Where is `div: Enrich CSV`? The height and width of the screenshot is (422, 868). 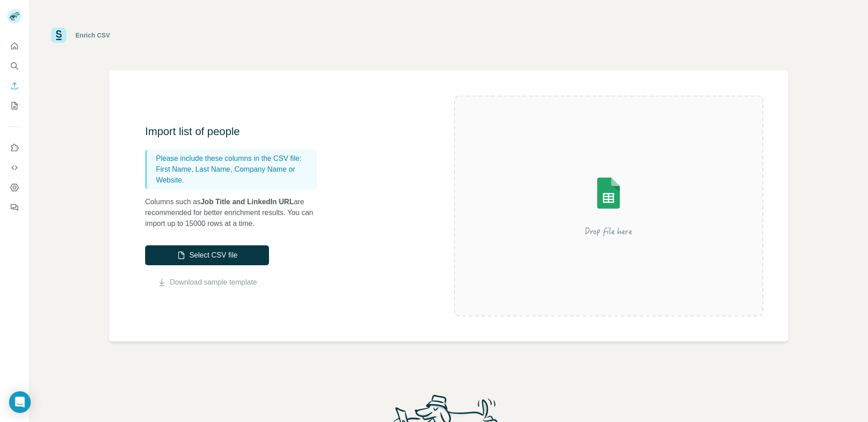
div: Enrich CSV is located at coordinates (93, 35).